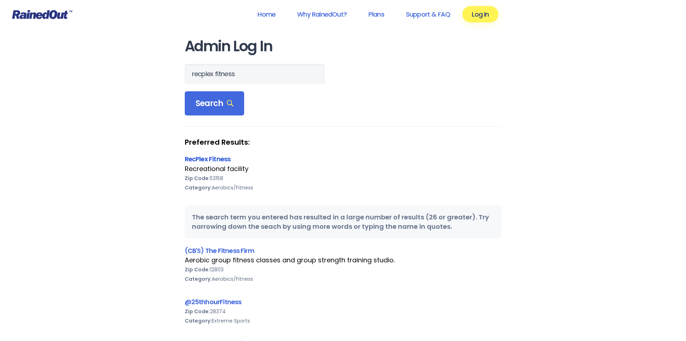 The width and height of the screenshot is (686, 341). What do you see at coordinates (219, 250) in the screenshot?
I see `a: (CB'S) The Fitness Firm` at bounding box center [219, 250].